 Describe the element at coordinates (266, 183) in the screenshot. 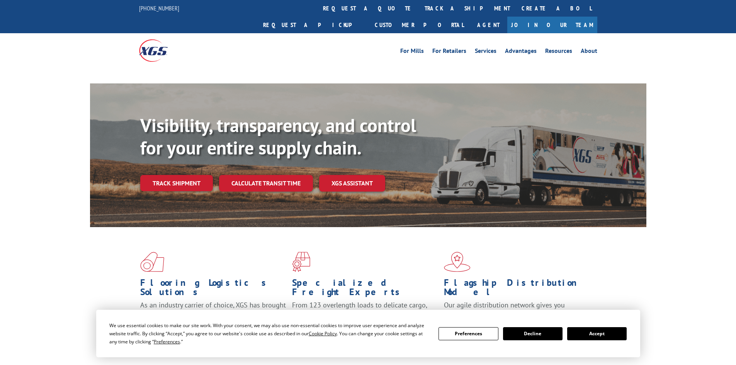

I see `a: Calculate transit time` at that location.